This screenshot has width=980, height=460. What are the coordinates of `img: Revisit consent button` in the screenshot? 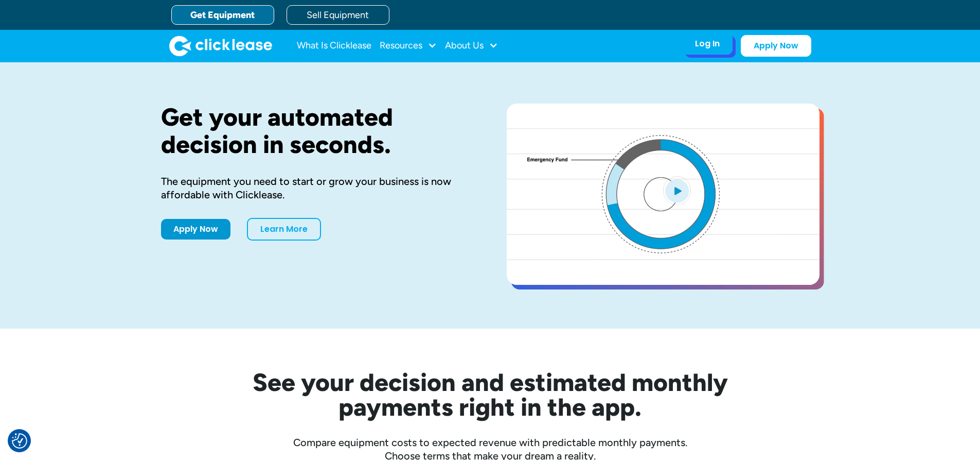 It's located at (20, 441).